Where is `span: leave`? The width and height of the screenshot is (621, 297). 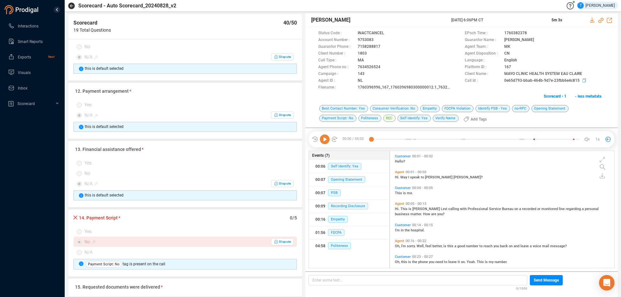 span: leave is located at coordinates (525, 246).